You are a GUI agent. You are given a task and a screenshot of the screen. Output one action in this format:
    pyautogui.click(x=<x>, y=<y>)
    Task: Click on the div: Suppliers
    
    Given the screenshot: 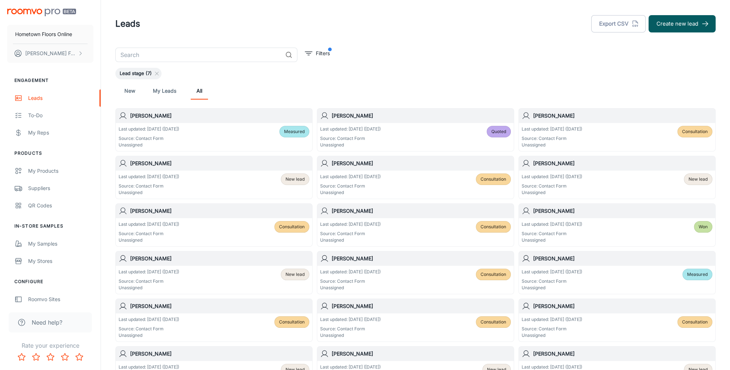 What is the action you would take?
    pyautogui.click(x=61, y=188)
    